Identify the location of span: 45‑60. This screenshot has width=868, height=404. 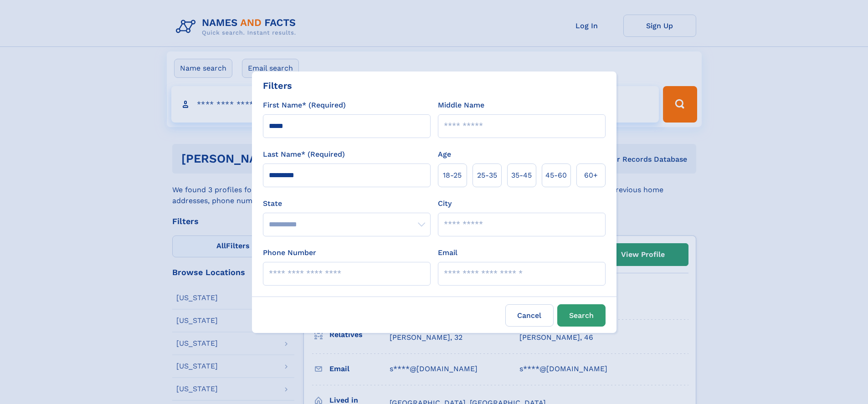
(556, 175).